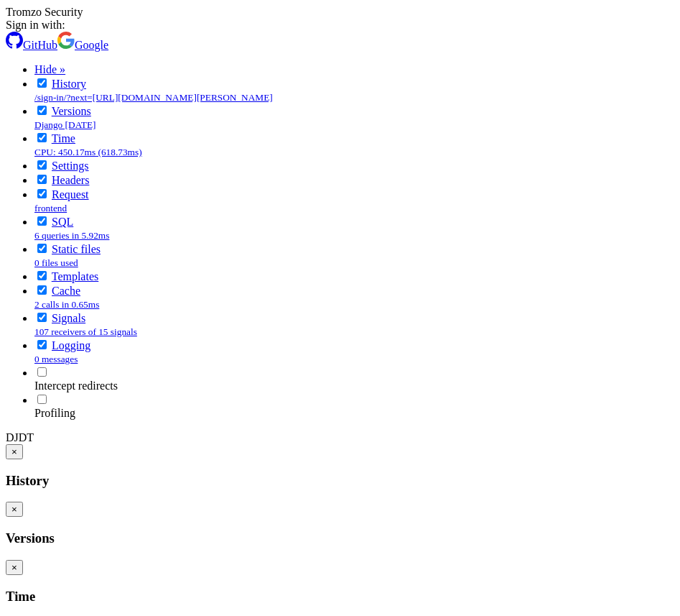 The height and width of the screenshot is (616, 680). I want to click on span: Google, so click(91, 45).